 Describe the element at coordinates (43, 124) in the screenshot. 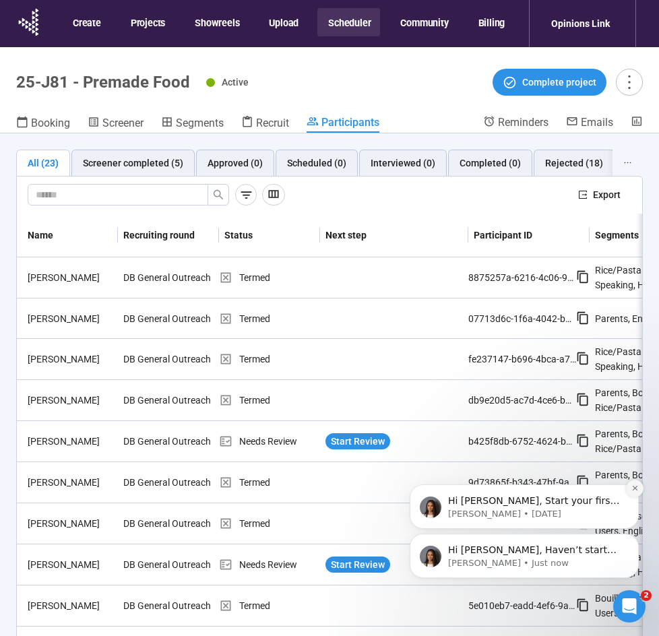

I see `a: Booking` at that location.